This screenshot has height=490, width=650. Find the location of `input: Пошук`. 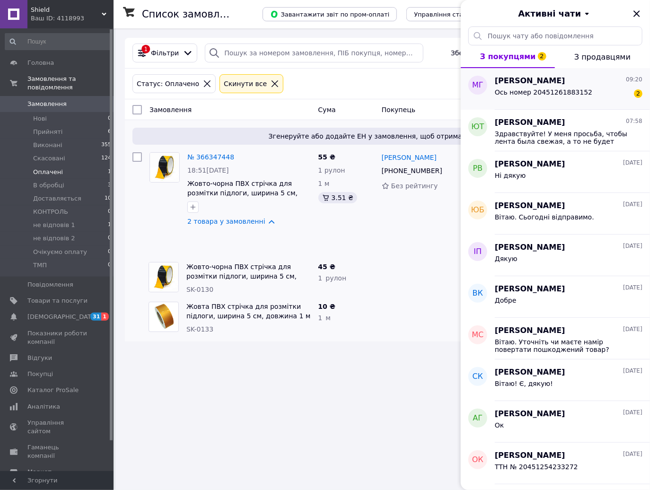

input: Пошук is located at coordinates (58, 42).